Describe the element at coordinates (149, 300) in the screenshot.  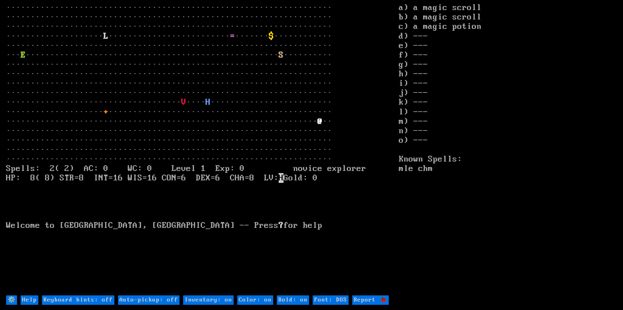
I see `input: Auto-pickup: off` at that location.